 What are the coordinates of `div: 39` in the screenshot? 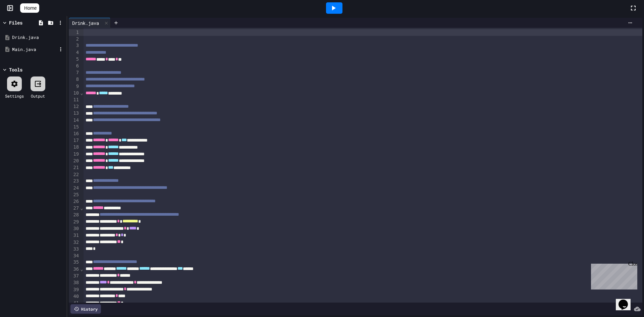 It's located at (74, 290).